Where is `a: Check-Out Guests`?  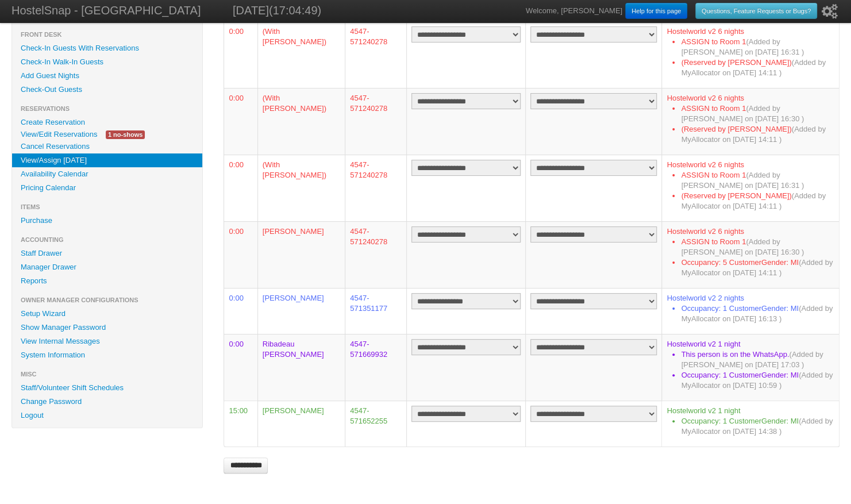 a: Check-Out Guests is located at coordinates (107, 90).